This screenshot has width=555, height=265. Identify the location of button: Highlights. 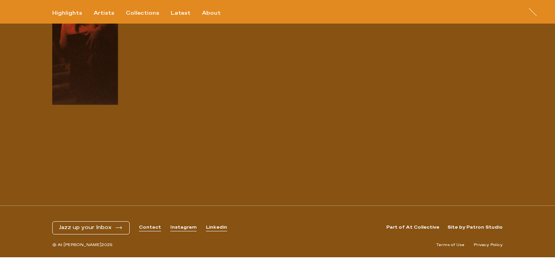
(73, 13).